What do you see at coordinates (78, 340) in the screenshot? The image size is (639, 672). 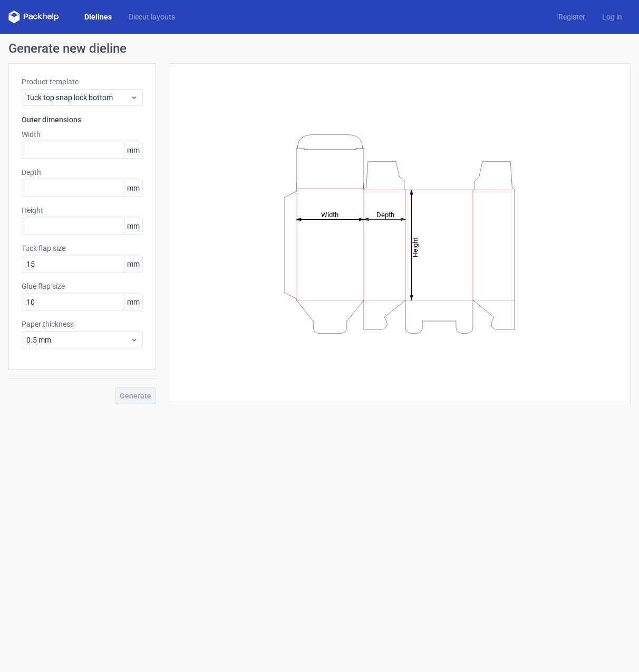 I see `span: 0.5 mm` at bounding box center [78, 340].